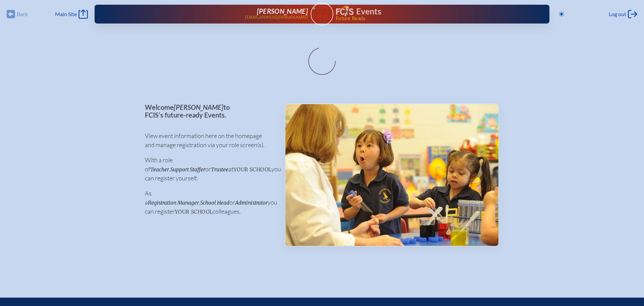 Image resolution: width=644 pixels, height=306 pixels. Describe the element at coordinates (251, 203) in the screenshot. I see `span: Administrator` at that location.